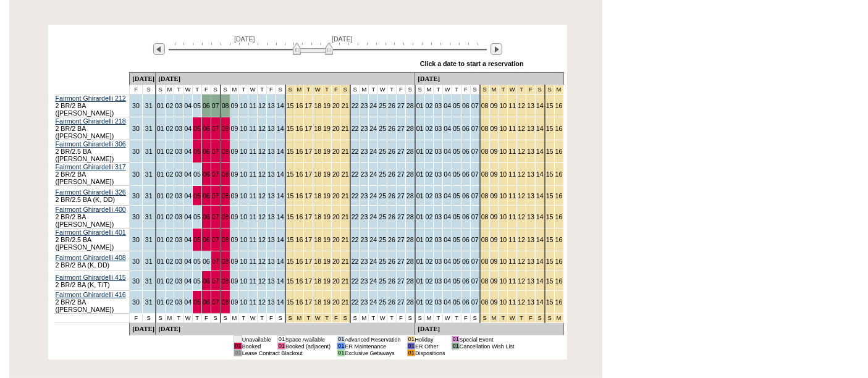 The width and height of the screenshot is (868, 378). Describe the element at coordinates (91, 144) in the screenshot. I see `a: Fairmont Ghirardelli 306` at that location.